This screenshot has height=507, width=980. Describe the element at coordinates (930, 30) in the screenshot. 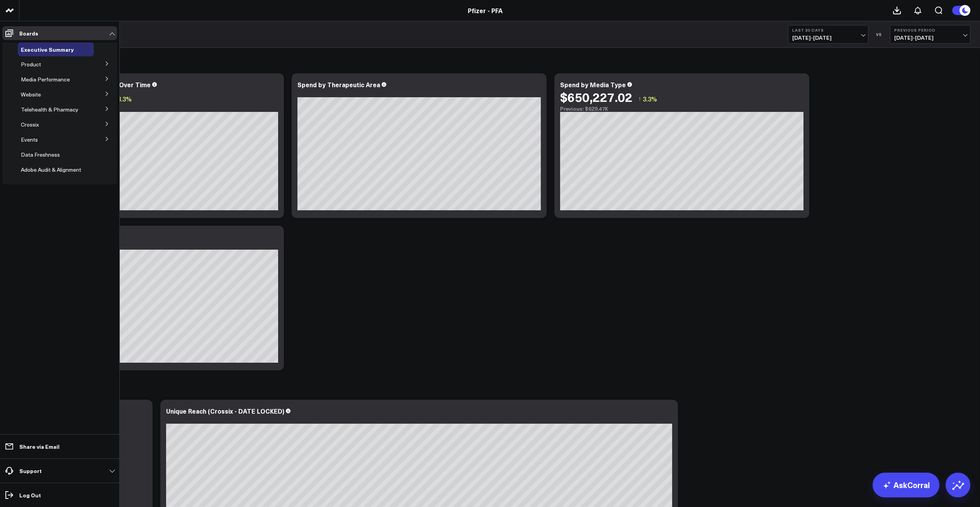

I see `b: Previous Period` at that location.